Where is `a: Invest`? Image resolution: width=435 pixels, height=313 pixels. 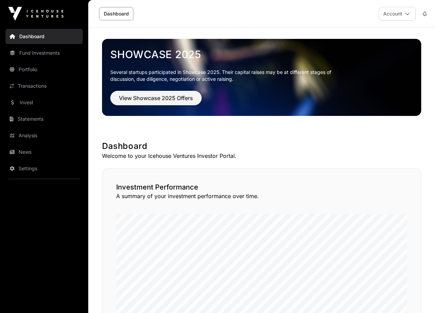
a: Invest is located at coordinates (44, 103).